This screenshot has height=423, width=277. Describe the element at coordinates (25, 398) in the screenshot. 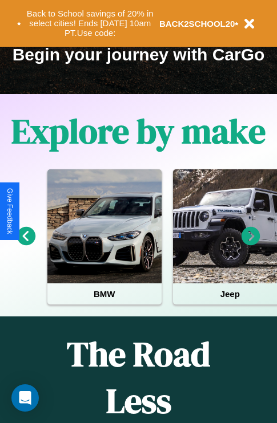

I see `div: Open Intercom Messenger` at that location.